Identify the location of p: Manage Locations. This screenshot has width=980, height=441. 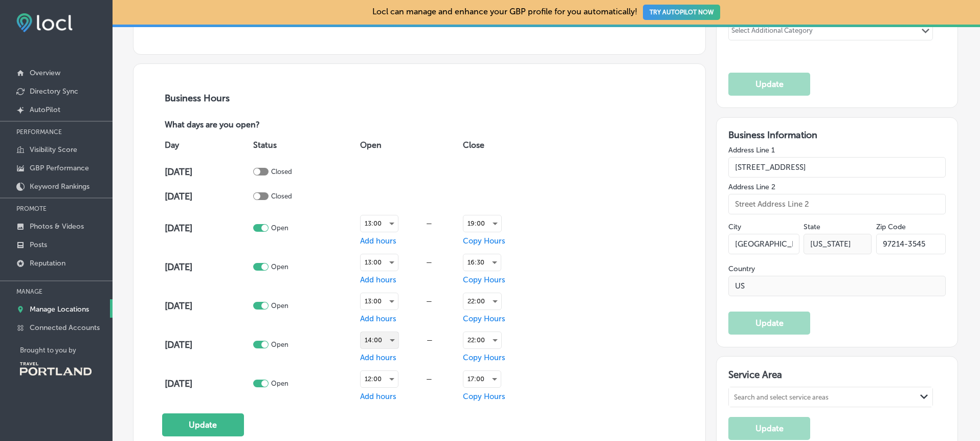
(59, 308).